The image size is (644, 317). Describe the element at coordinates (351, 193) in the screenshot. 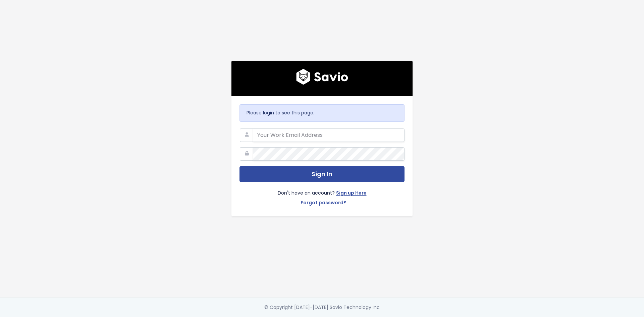

I see `a: Sign up Here` at that location.